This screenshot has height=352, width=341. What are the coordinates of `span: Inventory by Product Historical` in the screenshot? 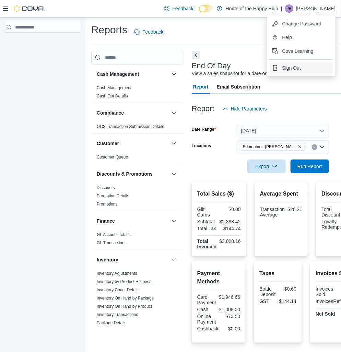 It's located at (124, 282).